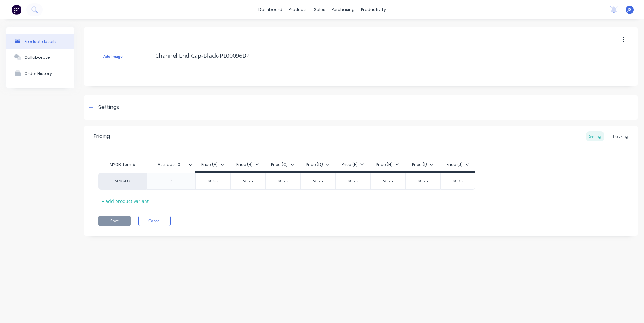  What do you see at coordinates (40, 73) in the screenshot?
I see `button: Order History` at bounding box center [40, 73].